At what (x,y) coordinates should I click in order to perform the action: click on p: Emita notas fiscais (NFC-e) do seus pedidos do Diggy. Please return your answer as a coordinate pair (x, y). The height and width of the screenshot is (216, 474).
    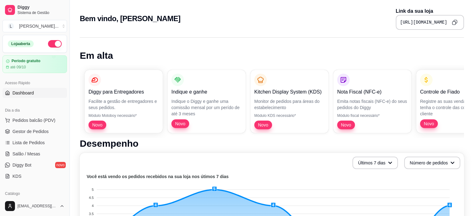
    Looking at the image, I should click on (372, 105).